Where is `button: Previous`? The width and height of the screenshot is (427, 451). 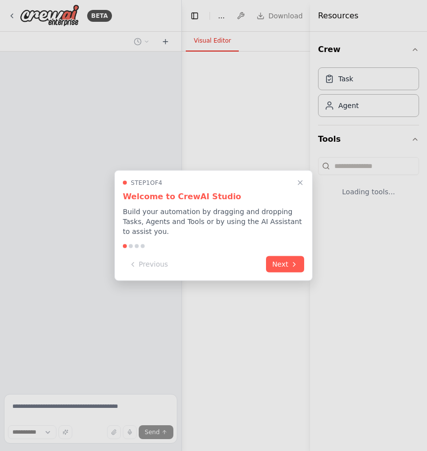 button: Previous is located at coordinates (148, 264).